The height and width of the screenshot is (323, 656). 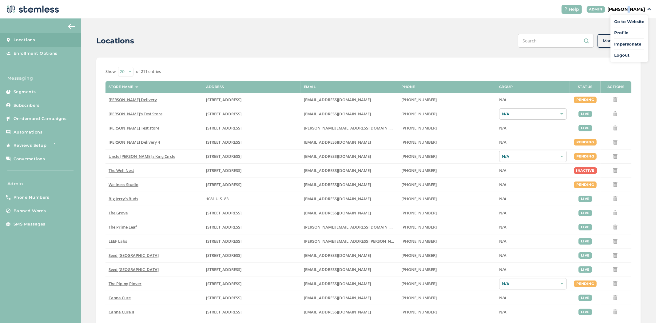 What do you see at coordinates (123, 184) in the screenshot?
I see `span: Wellness Studio` at bounding box center [123, 184].